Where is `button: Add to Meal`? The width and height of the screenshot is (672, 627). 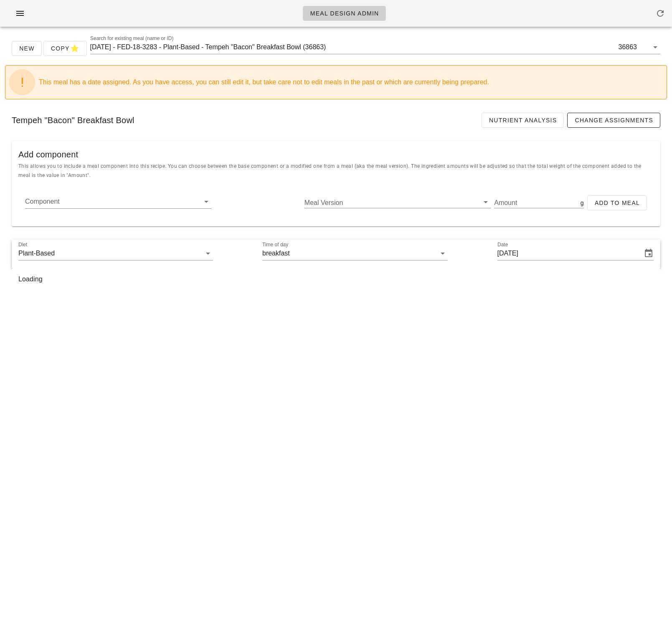 button: Add to Meal is located at coordinates (617, 203).